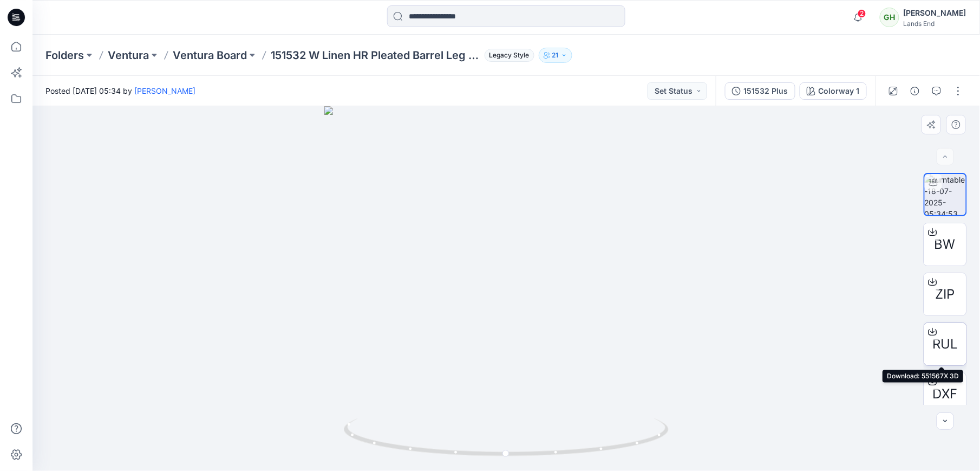 This screenshot has height=471, width=980. What do you see at coordinates (935, 23) in the screenshot?
I see `div: Lands End` at bounding box center [935, 23].